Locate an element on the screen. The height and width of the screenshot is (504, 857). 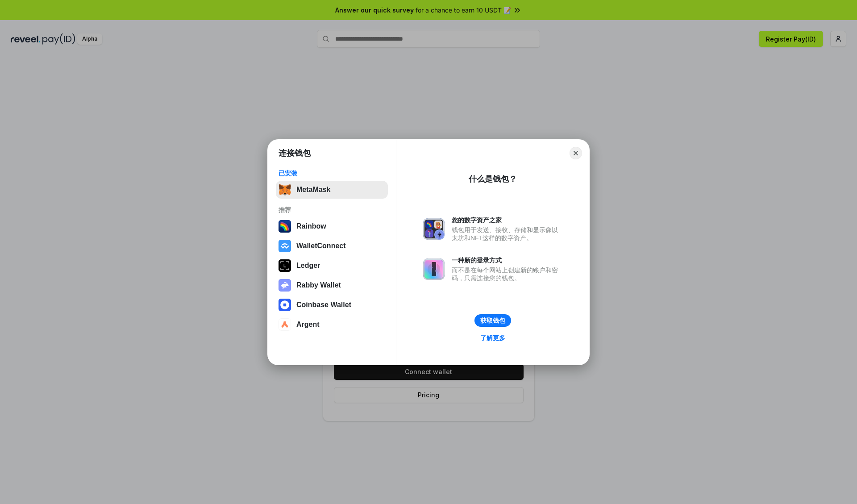
div: WalletConnect is located at coordinates (321, 246).